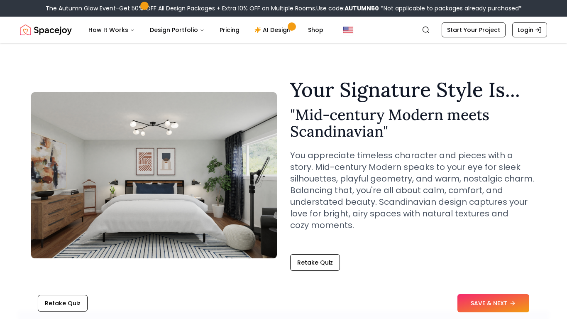  I want to click on button: SAVE & NEXT, so click(494, 303).